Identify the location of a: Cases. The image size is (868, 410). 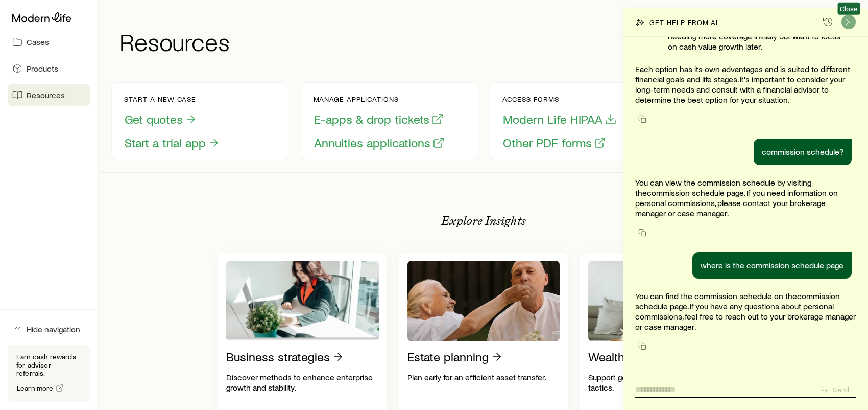
(49, 42).